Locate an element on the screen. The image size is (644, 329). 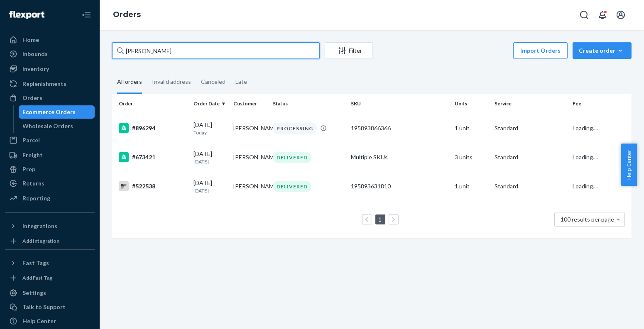
div: Late is located at coordinates (242, 82).